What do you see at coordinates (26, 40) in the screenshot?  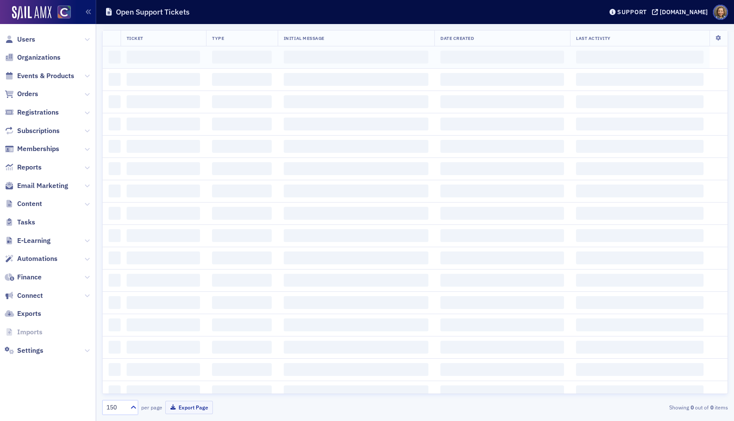 I see `span: Users` at bounding box center [26, 40].